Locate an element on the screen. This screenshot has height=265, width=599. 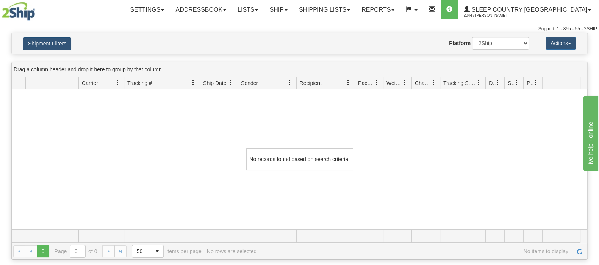
a: Refresh is located at coordinates (579, 251).